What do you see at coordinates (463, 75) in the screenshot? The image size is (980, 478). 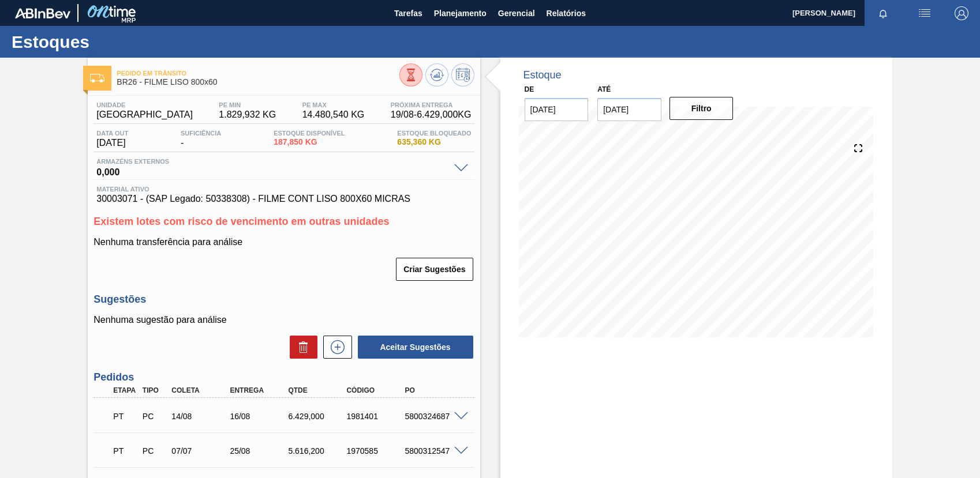 I see `button: Programar Estoque` at bounding box center [463, 75].